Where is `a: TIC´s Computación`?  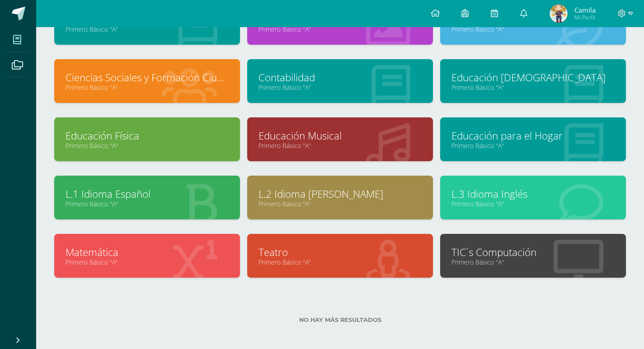 a: TIC´s Computación is located at coordinates (533, 252).